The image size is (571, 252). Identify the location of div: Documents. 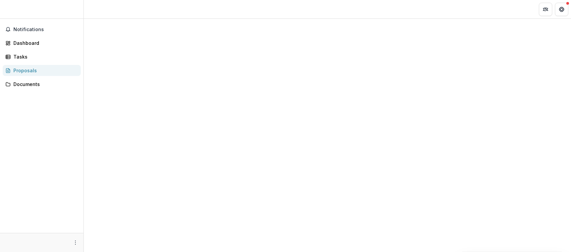
(44, 84).